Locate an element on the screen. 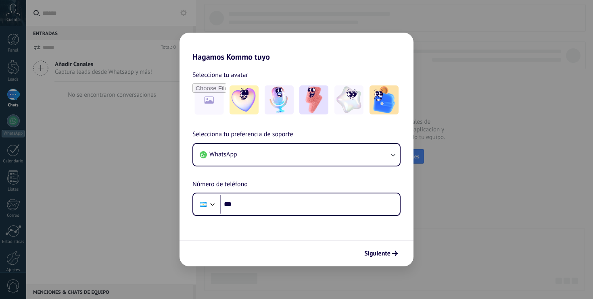 Image resolution: width=593 pixels, height=299 pixels. button: Siguiente is located at coordinates (381, 254).